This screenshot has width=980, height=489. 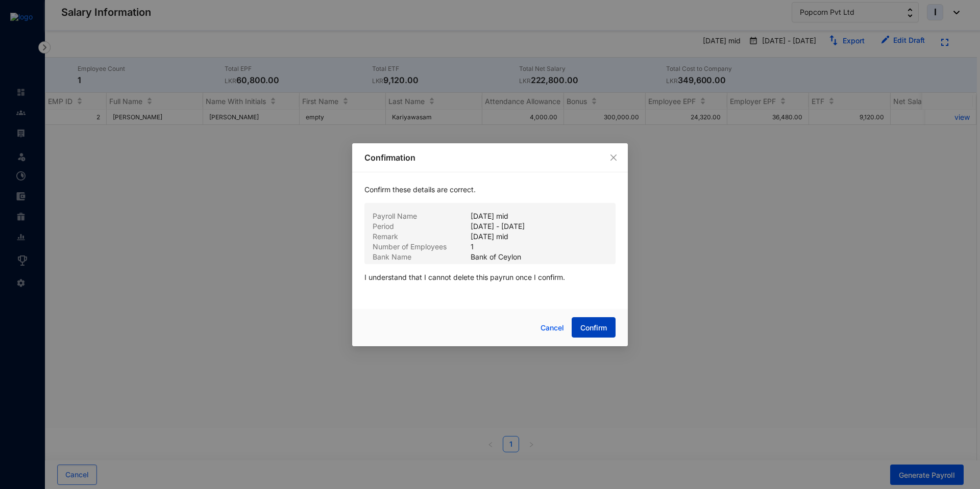 What do you see at coordinates (594, 327) in the screenshot?
I see `button: Confirm` at bounding box center [594, 327].